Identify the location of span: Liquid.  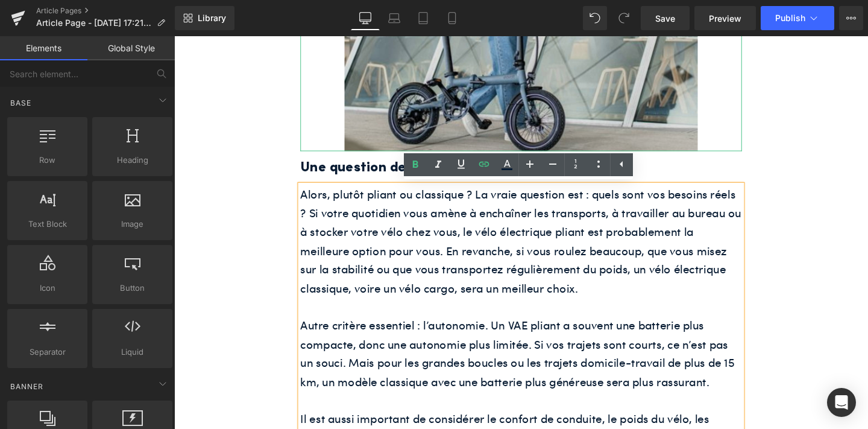
(132, 352).